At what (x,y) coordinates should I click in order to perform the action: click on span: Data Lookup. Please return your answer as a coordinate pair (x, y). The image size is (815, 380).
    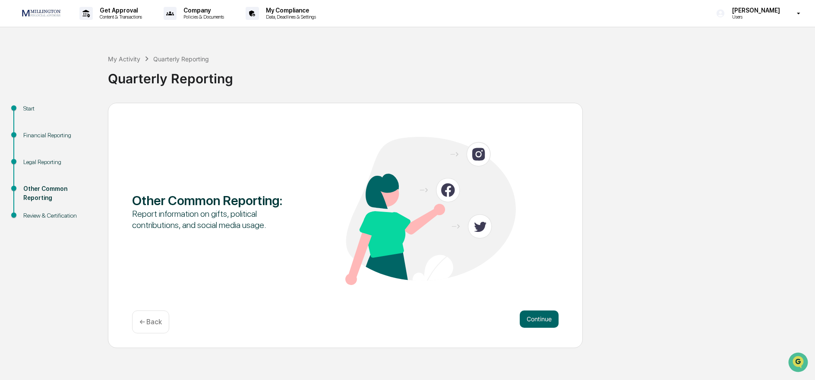
    Looking at the image, I should click on (36, 129).